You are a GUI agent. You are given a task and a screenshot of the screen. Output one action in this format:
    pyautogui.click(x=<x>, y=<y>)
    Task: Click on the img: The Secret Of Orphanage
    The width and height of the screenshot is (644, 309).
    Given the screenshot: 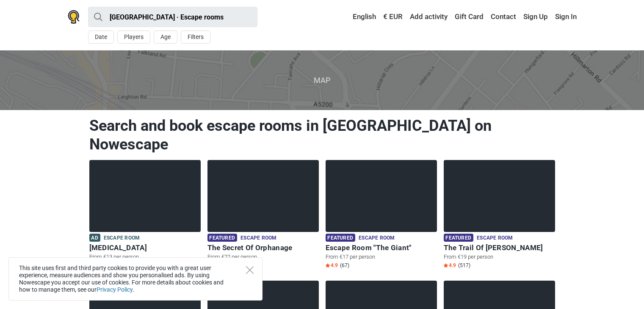 What is the action you would take?
    pyautogui.click(x=263, y=196)
    